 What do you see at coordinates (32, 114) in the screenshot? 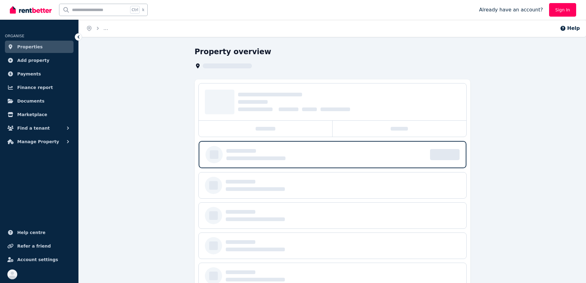
I see `span: Marketplace` at bounding box center [32, 114].